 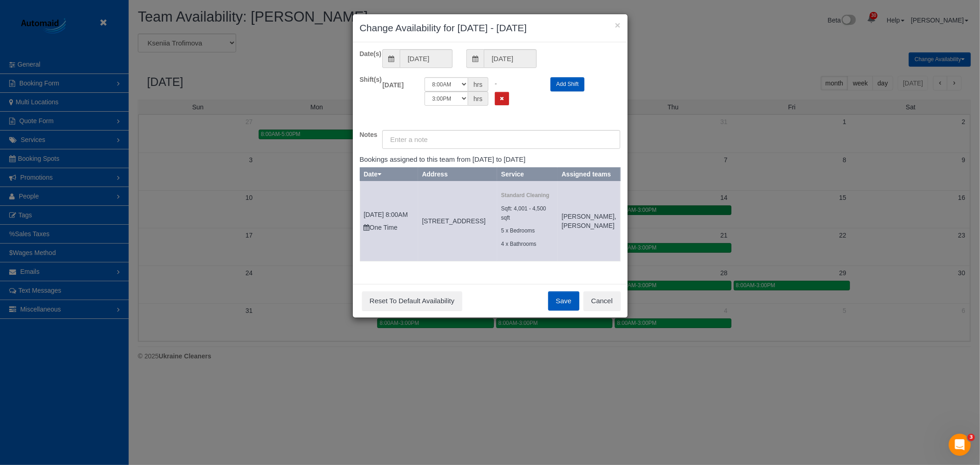 What do you see at coordinates (589, 174) in the screenshot?
I see `th: Assigned teams` at bounding box center [589, 174].